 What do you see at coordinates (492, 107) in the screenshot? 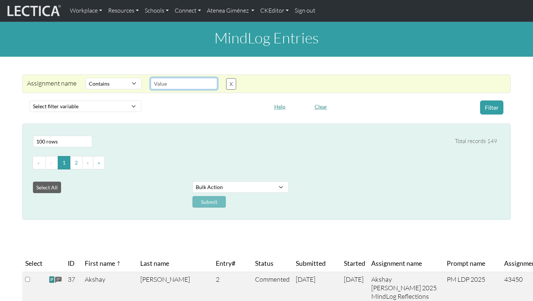
I see `button: Filter` at bounding box center [492, 107].